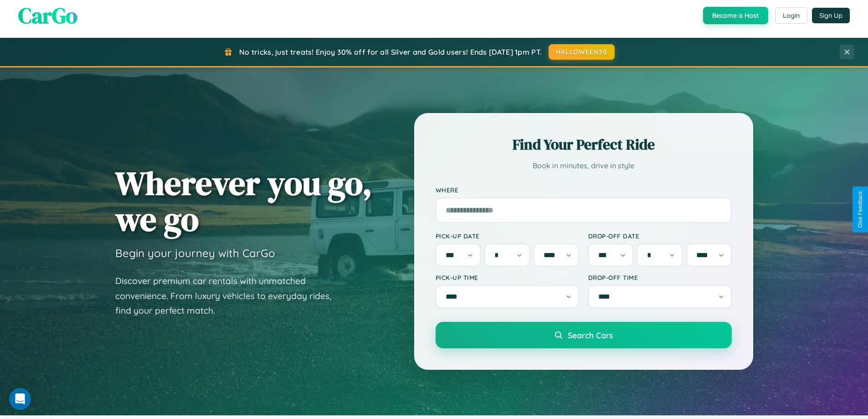  What do you see at coordinates (584, 335) in the screenshot?
I see `button: Search Cars` at bounding box center [584, 335].